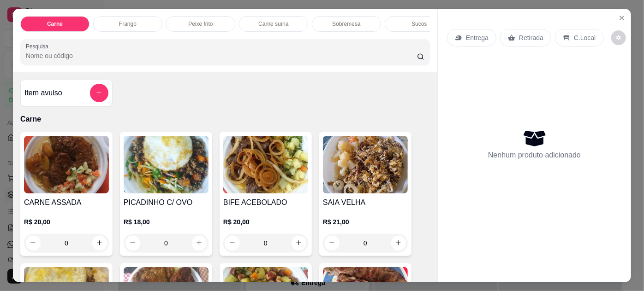 This screenshot has height=291, width=644. What do you see at coordinates (43, 93) in the screenshot?
I see `h4: Item avulso` at bounding box center [43, 93].